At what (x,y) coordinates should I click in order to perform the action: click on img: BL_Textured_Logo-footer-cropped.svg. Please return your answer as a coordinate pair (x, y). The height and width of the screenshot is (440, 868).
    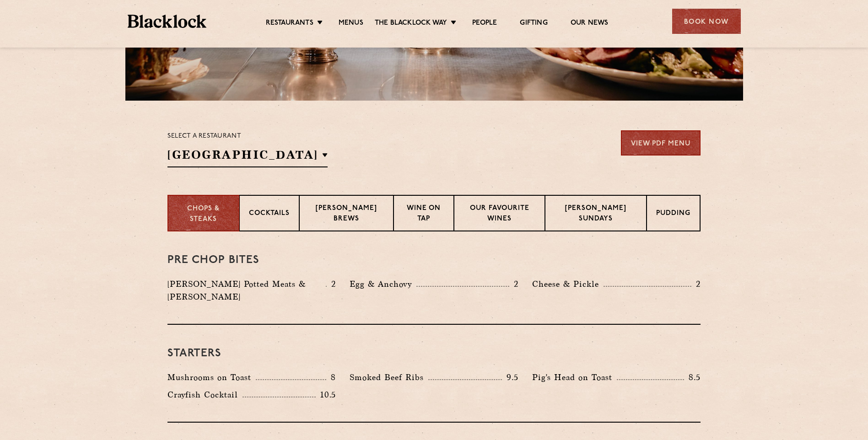
    Looking at the image, I should click on (167, 21).